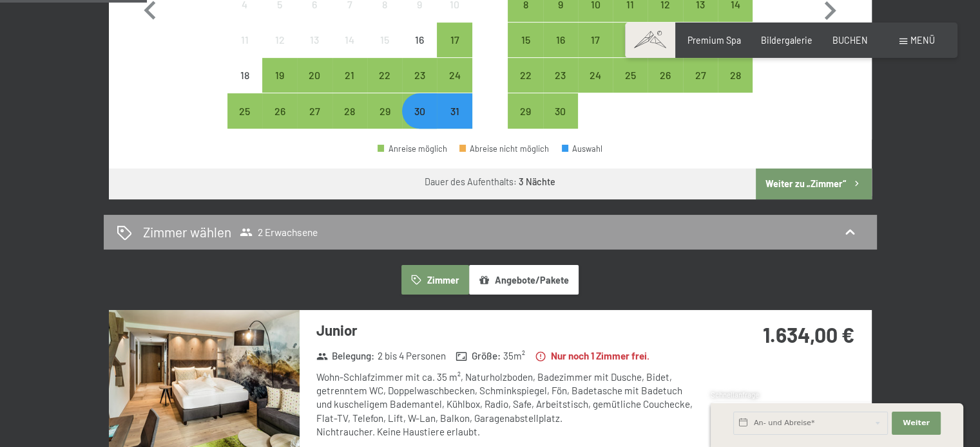 The width and height of the screenshot is (980, 447). Describe the element at coordinates (186, 232) in the screenshot. I see `h2: Zimmer wählen` at that location.